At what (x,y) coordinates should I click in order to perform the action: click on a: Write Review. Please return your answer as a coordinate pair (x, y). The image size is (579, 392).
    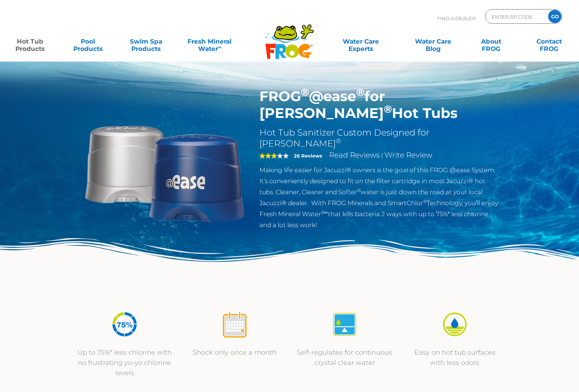
    Looking at the image, I should click on (408, 155).